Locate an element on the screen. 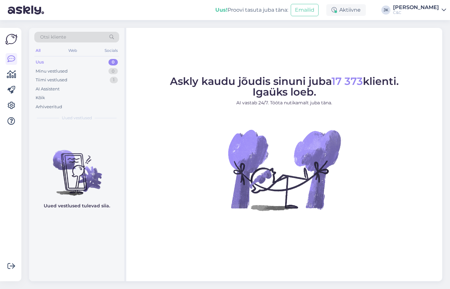 This screenshot has width=450, height=289. div: Socials is located at coordinates (111, 51).